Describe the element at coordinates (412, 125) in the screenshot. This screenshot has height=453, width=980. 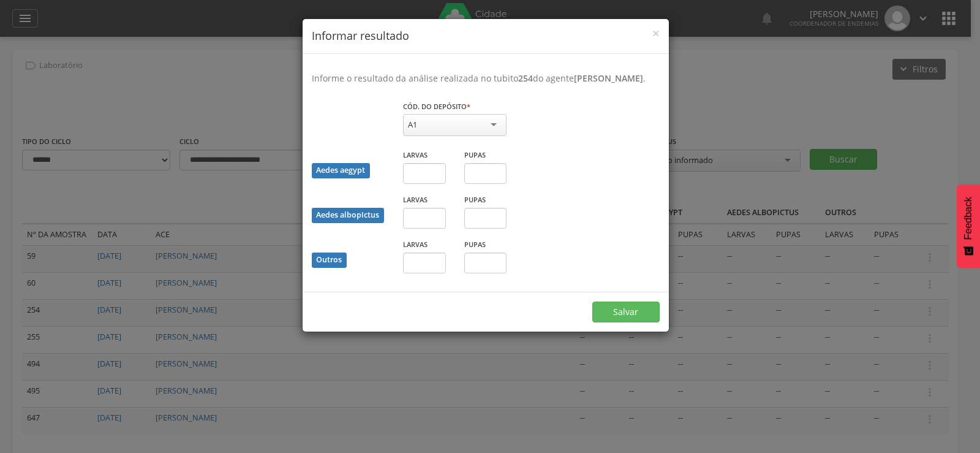
I see `div: A1` at that location.